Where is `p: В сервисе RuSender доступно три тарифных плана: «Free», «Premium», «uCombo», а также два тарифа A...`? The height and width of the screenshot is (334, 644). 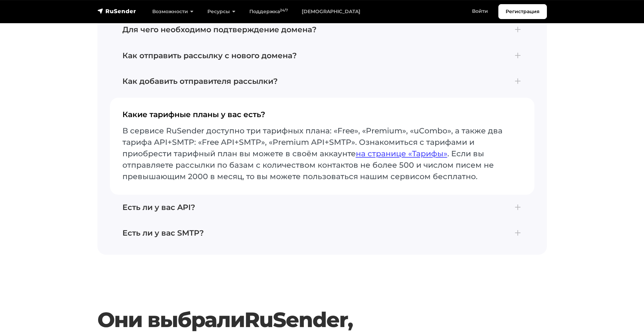
p: В сервисе RuSender доступно три тарифных плана: «Free», «Premium», «uCombo», а также два тарифа A... is located at coordinates (322, 153).